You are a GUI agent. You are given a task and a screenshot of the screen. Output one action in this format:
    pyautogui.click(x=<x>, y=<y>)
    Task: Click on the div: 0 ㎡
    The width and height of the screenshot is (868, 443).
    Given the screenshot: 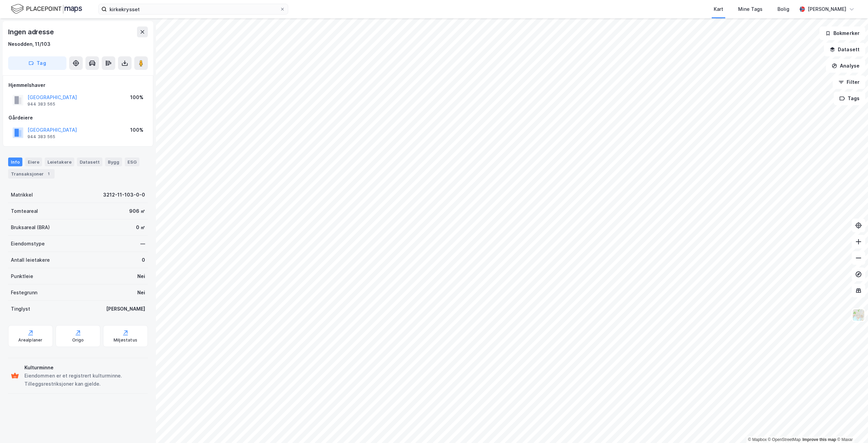 What is the action you would take?
    pyautogui.click(x=140, y=227)
    